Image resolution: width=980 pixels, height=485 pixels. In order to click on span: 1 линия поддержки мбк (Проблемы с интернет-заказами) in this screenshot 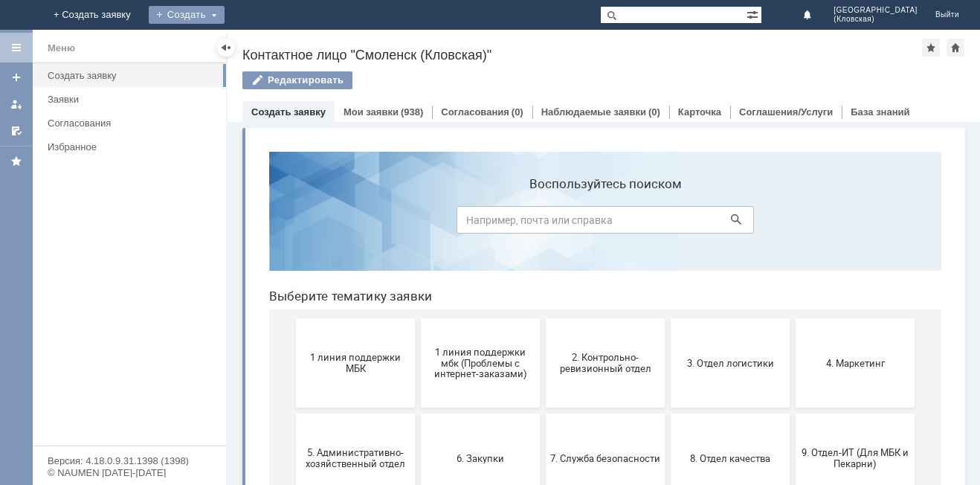, I will do `click(223, 222)`.